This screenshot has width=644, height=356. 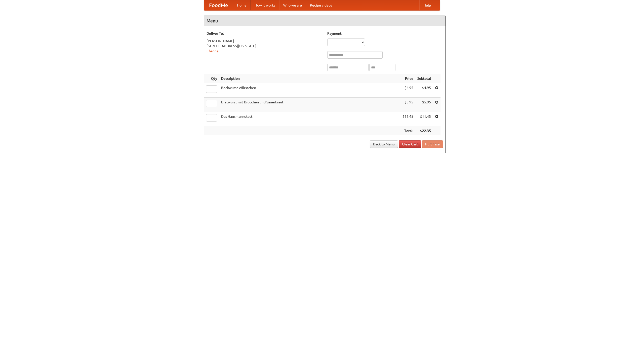 What do you see at coordinates (293, 5) in the screenshot?
I see `a: Who we are` at bounding box center [293, 5].